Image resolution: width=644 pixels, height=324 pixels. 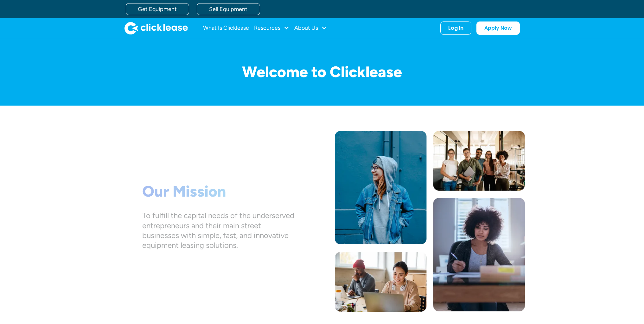 I want to click on a: Sell Equipment, so click(x=228, y=9).